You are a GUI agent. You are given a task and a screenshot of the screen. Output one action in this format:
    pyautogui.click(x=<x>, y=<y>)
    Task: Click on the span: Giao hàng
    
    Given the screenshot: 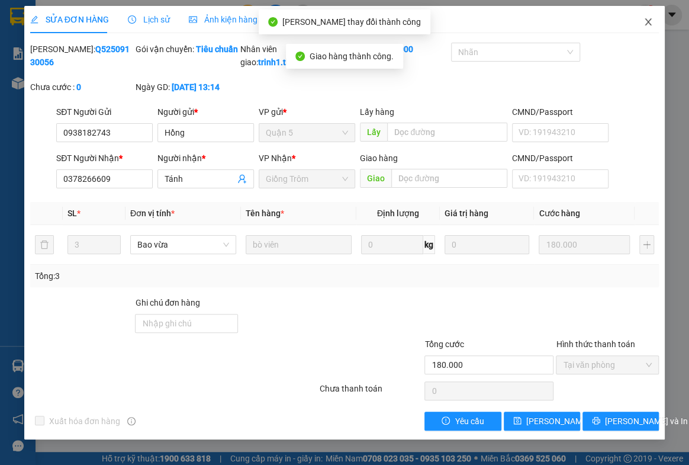 What is the action you would take?
    pyautogui.click(x=379, y=158)
    